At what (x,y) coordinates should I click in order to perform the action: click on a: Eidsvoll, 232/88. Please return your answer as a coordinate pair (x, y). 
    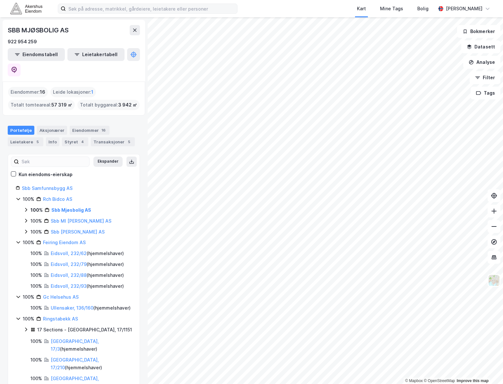
    Looking at the image, I should click on (69, 275).